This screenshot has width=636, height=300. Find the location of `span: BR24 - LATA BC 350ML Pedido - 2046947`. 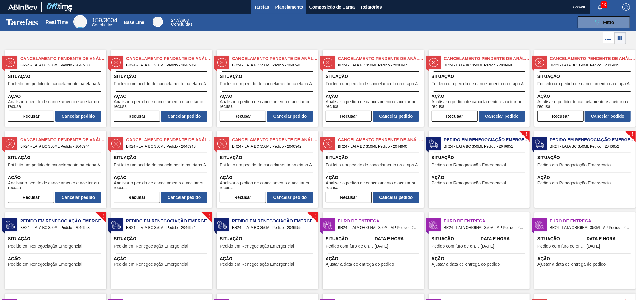

span: BR24 - LATA BC 350ML Pedido - 2046947 is located at coordinates (378, 65).